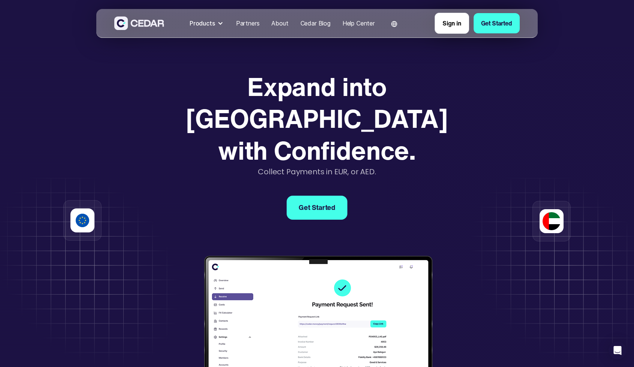 The height and width of the screenshot is (367, 634). Describe the element at coordinates (317, 172) in the screenshot. I see `div: Collect Payments in EUR, or AED.` at that location.